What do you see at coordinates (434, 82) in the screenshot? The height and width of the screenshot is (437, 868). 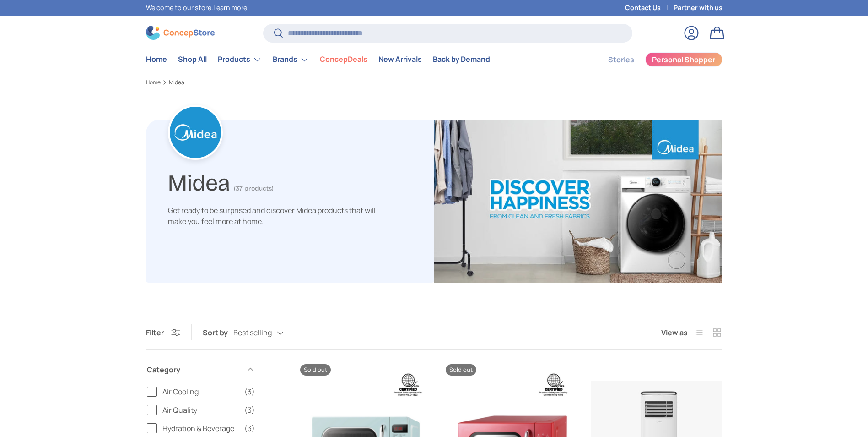 I see `nav: Breadcrumbs` at bounding box center [434, 82].